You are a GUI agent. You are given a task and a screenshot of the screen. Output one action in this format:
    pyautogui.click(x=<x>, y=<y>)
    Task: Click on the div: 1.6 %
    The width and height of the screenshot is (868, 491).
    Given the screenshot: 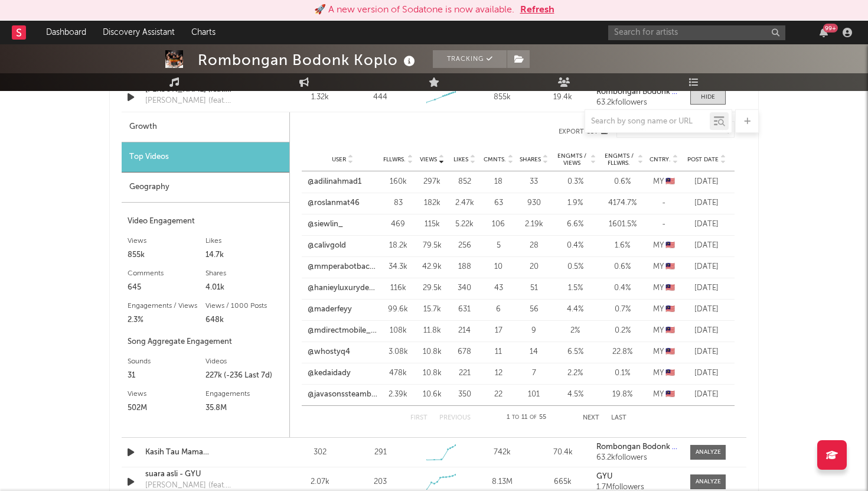 What is the action you would take?
    pyautogui.click(x=622, y=246)
    